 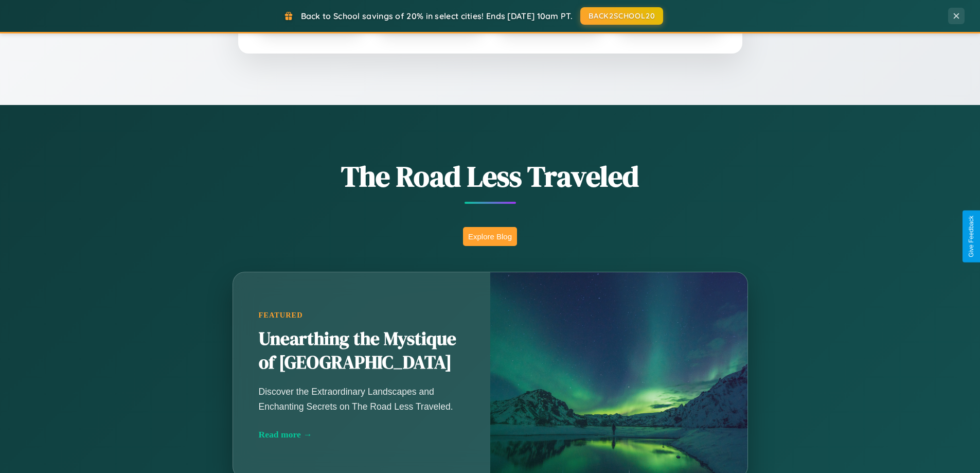 What do you see at coordinates (491, 176) in the screenshot?
I see `h1: The Road Less Traveled` at bounding box center [491, 176].